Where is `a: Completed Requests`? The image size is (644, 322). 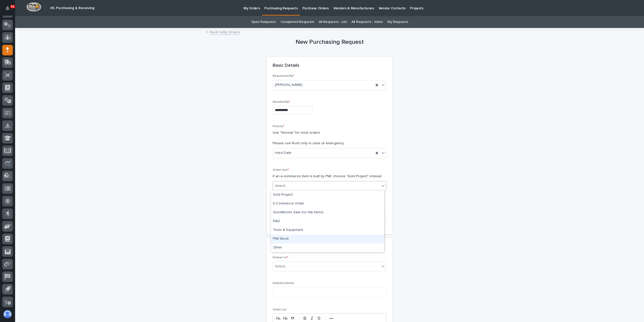 a: Completed Requests is located at coordinates (297, 22).